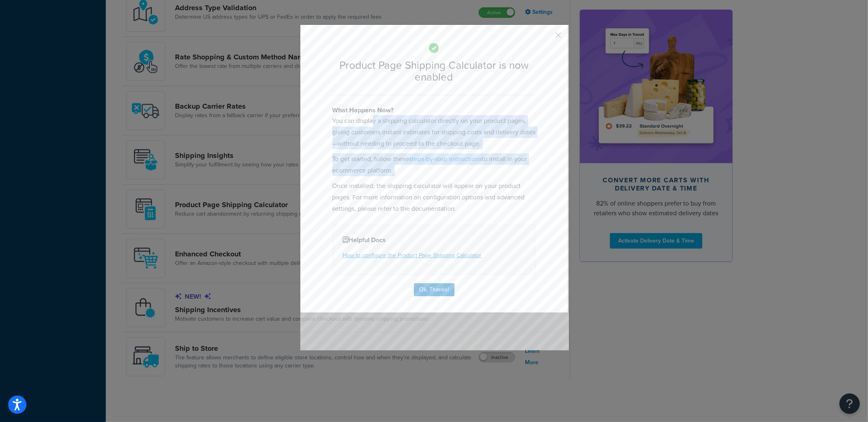 The height and width of the screenshot is (422, 868). I want to click on h4: What Happens Now?, so click(434, 110).